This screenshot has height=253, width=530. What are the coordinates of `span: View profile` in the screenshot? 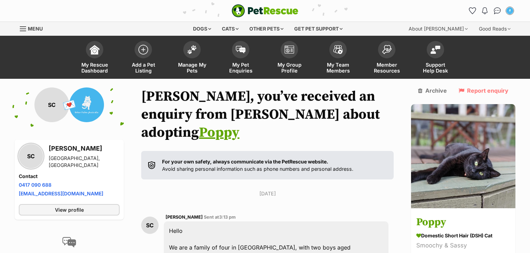 It's located at (69, 210).